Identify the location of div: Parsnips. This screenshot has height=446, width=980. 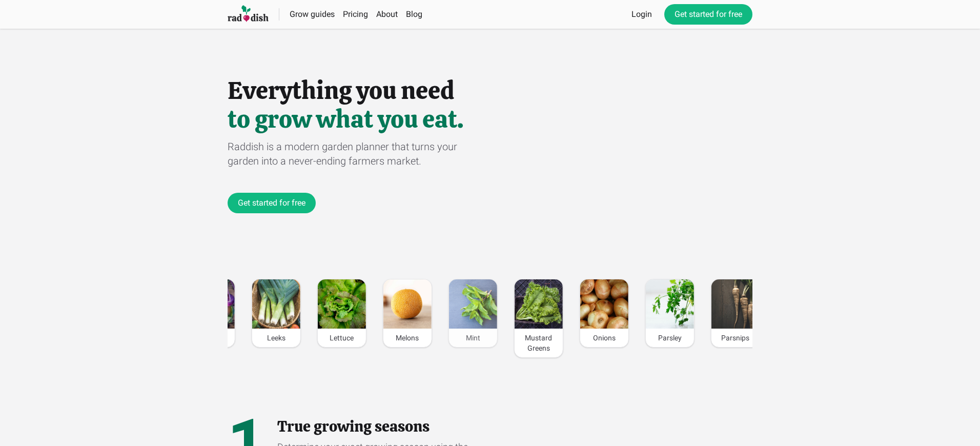
(735, 338).